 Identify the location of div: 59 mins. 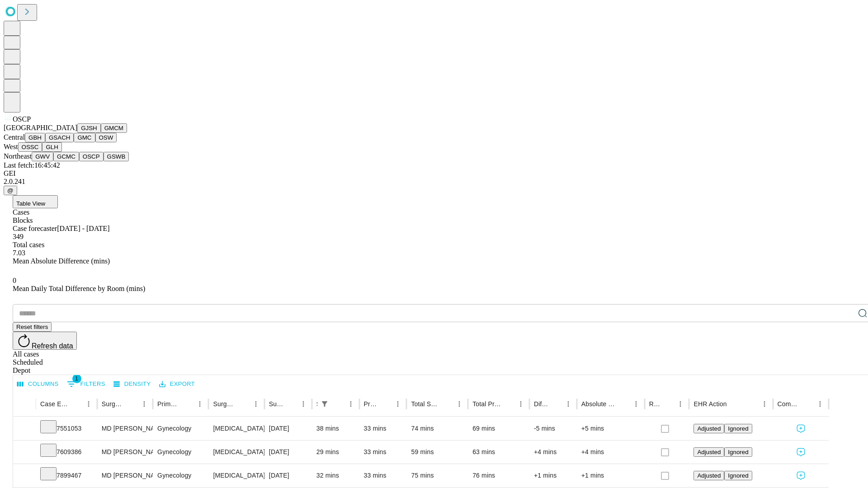
(438, 452).